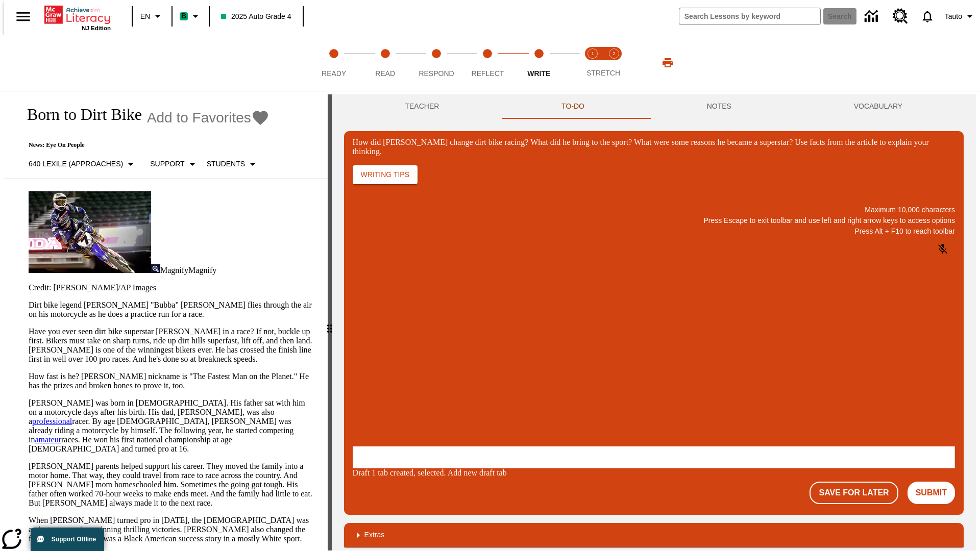 This screenshot has width=980, height=551. I want to click on text: 1, so click(592, 54).